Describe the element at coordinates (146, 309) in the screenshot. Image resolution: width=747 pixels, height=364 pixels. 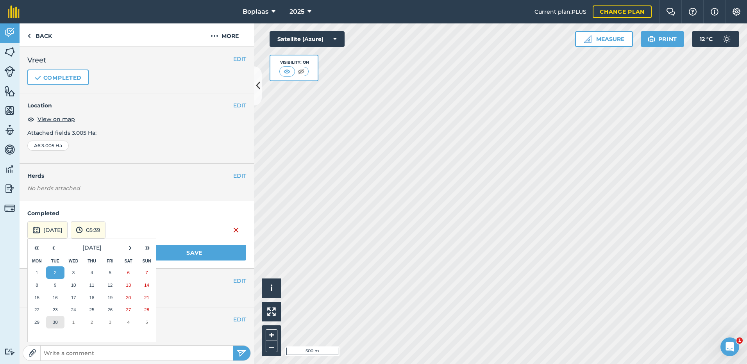
I see `abbr: September 28, 2025` at that location.